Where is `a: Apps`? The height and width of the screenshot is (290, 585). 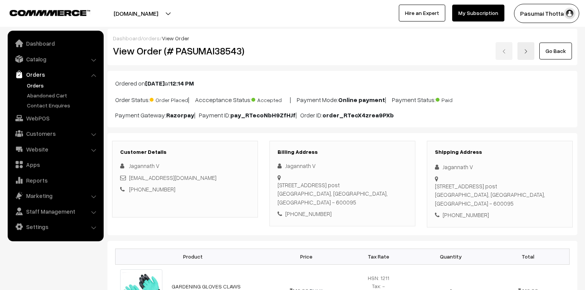
a: Apps is located at coordinates (55, 165).